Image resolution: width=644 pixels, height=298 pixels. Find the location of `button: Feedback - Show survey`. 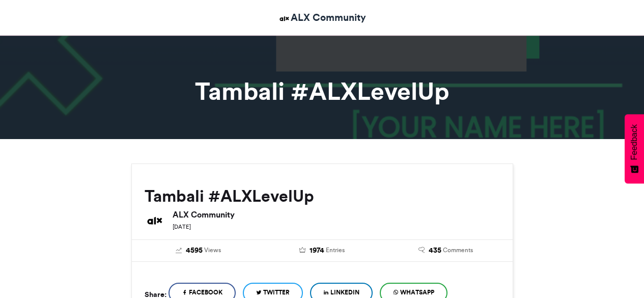

button: Feedback - Show survey is located at coordinates (635, 149).